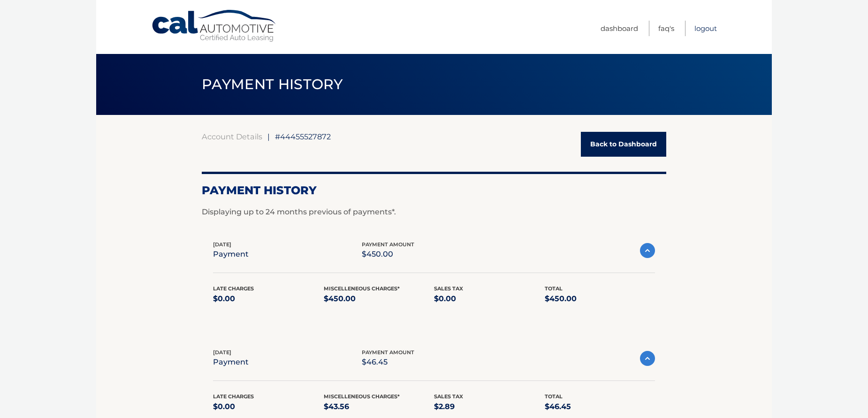 This screenshot has height=418, width=868. Describe the element at coordinates (624, 144) in the screenshot. I see `a: Back to Dashboard` at that location.